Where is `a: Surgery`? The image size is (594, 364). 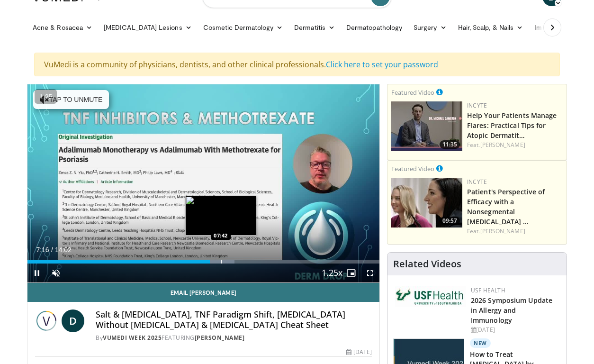 a: Surgery is located at coordinates (430, 27).